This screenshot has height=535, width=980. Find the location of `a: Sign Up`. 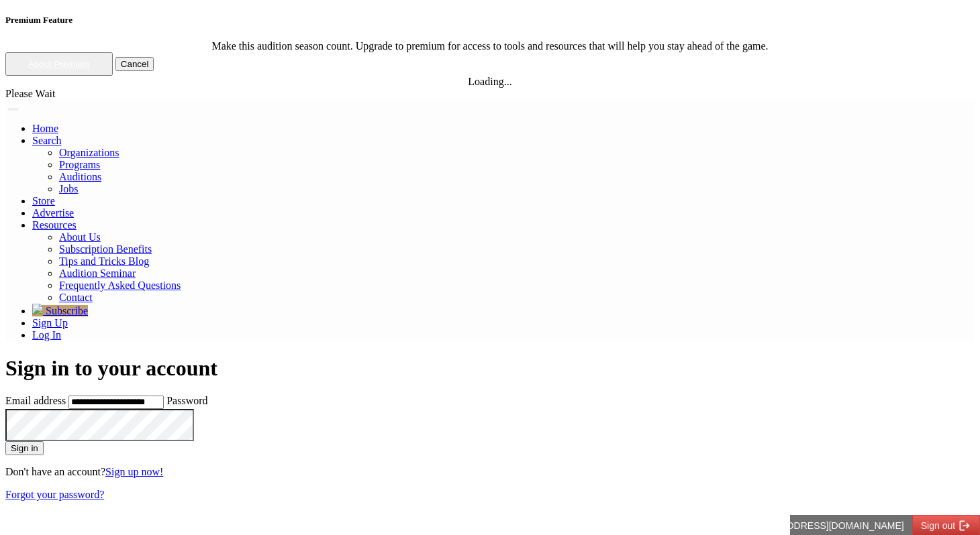

a: Sign Up is located at coordinates (50, 322).